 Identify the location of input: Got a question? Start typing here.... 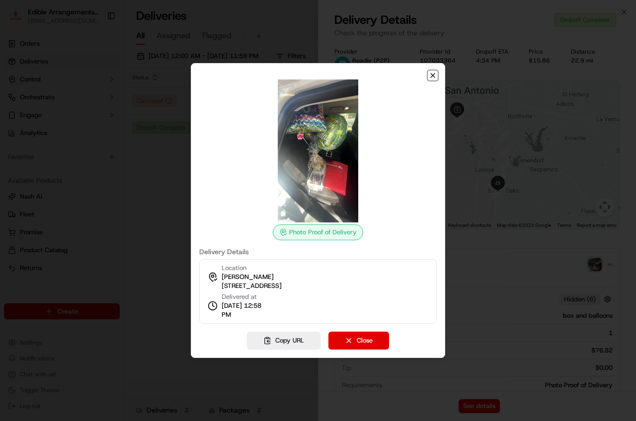
(102, 69).